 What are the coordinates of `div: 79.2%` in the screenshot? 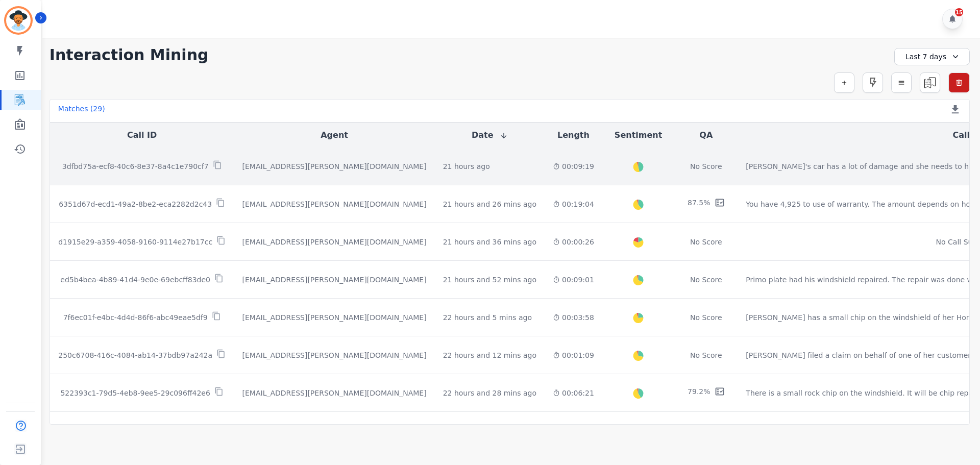 It's located at (699, 393).